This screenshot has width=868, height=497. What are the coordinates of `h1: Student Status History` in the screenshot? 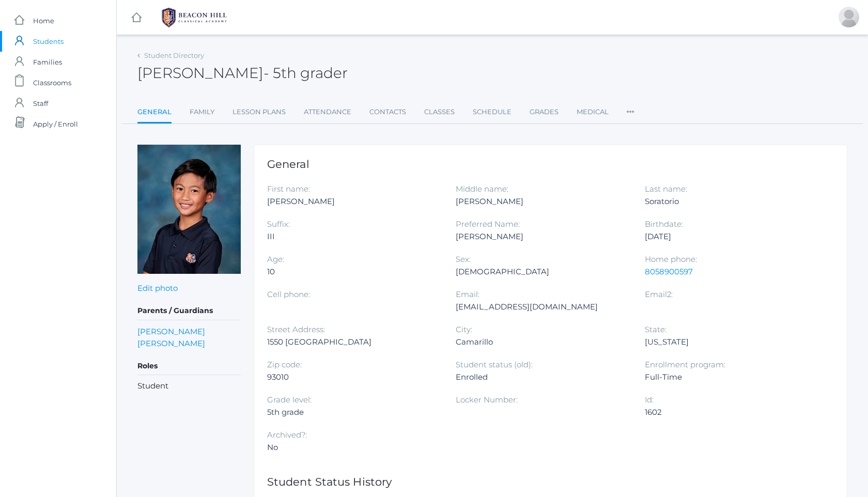 It's located at (550, 482).